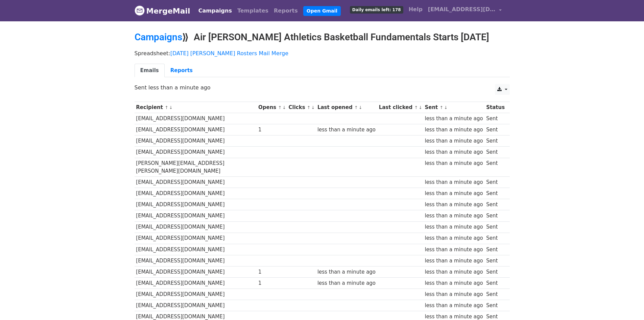 The width and height of the screenshot is (644, 320). Describe the element at coordinates (377, 10) in the screenshot. I see `span: Daily emails left: 178` at that location.